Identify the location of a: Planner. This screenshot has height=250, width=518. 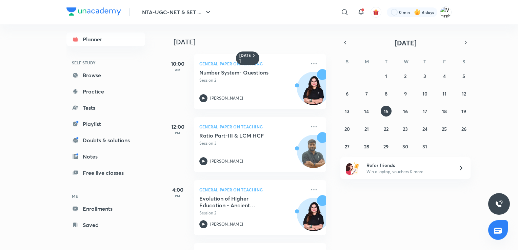
(106, 39).